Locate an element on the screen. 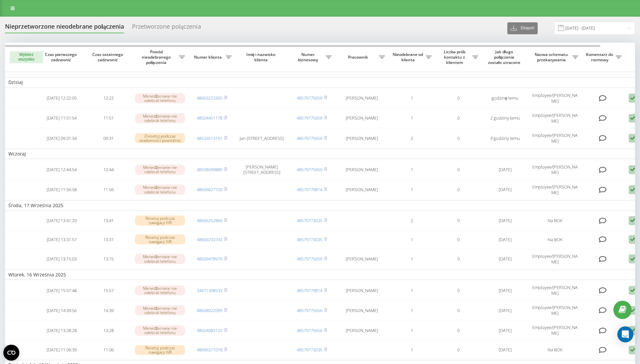 This screenshot has width=640, height=364. td: 14:39 is located at coordinates (108, 310).